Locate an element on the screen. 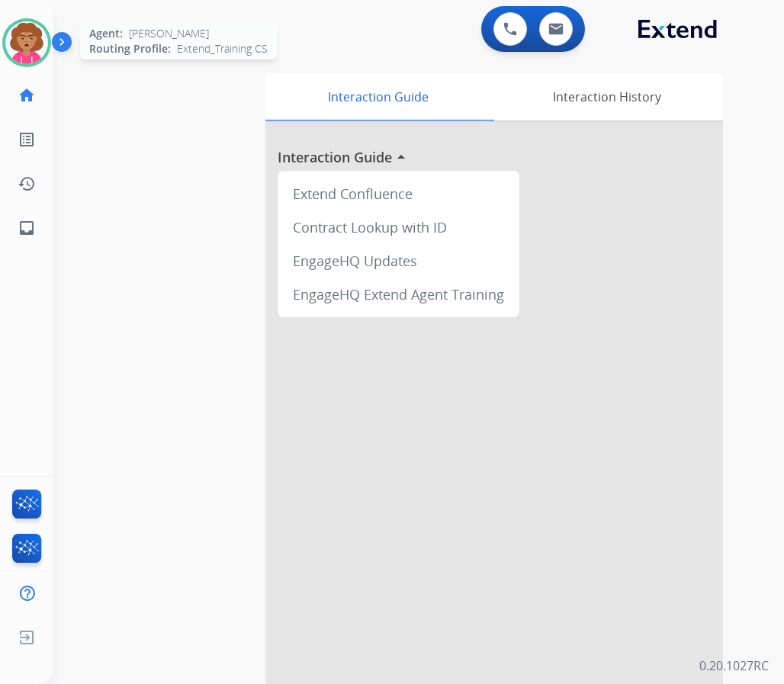  mat-icon: inbox is located at coordinates (27, 228).